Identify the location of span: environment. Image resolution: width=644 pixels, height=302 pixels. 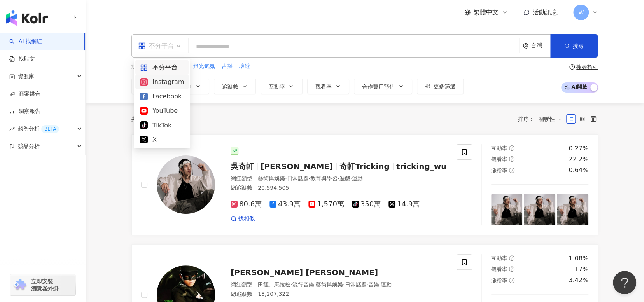
(526, 46).